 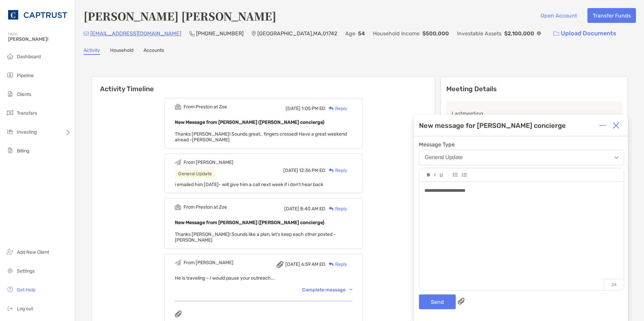 I want to click on span: Pipeline, so click(x=26, y=75).